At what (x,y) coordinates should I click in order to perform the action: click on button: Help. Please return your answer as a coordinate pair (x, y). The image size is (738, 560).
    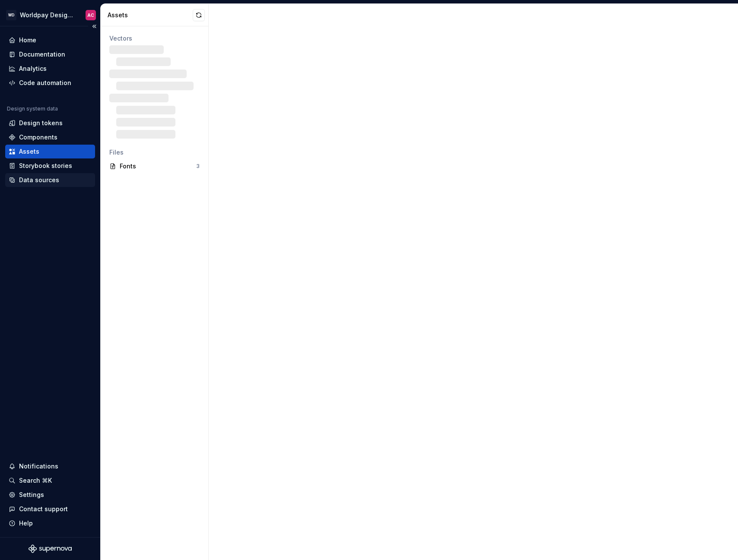
    Looking at the image, I should click on (50, 523).